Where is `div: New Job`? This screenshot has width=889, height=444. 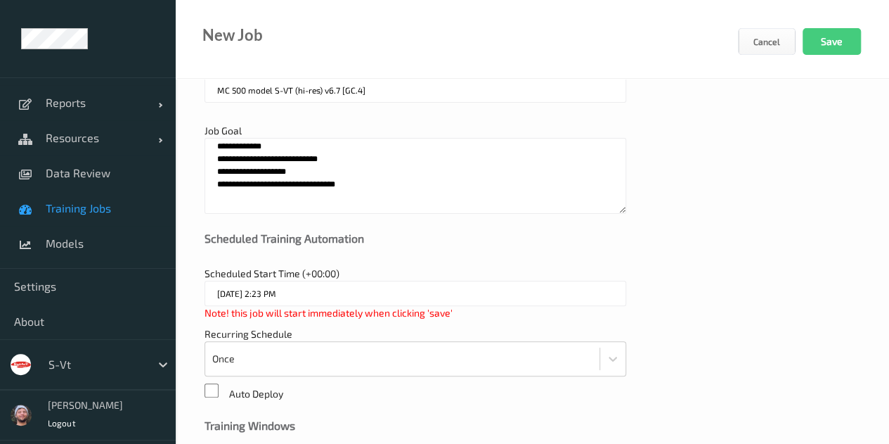
div: New Job is located at coordinates (233, 35).